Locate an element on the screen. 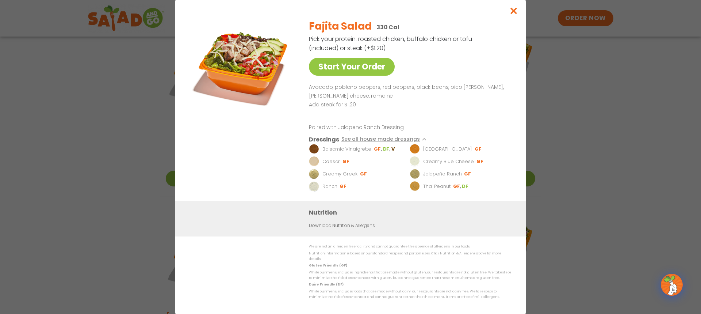 The image size is (701, 314). p: Add steak for $1.20 is located at coordinates (409, 105).